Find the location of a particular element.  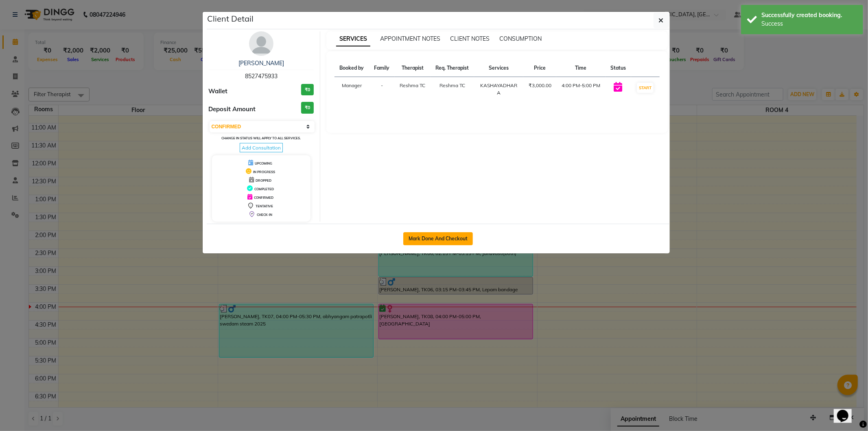

th: Req. Therapist is located at coordinates (452, 68).